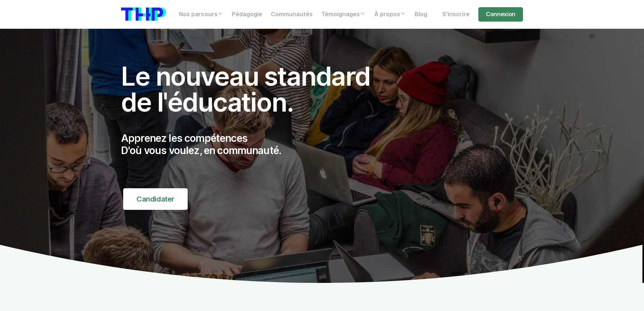 The width and height of the screenshot is (644, 311). I want to click on a: Nos parcours, so click(201, 15).